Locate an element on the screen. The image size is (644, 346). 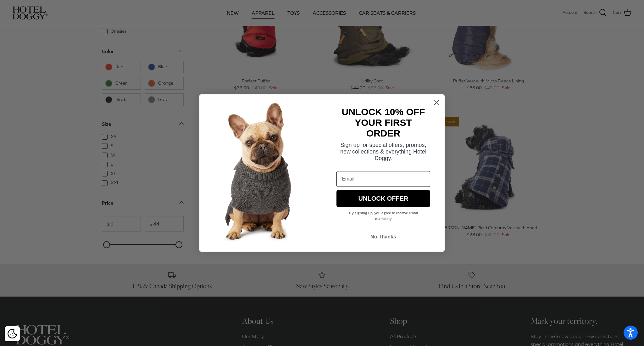
span: By signing up, you agree to receive email marketing is located at coordinates (384, 215).